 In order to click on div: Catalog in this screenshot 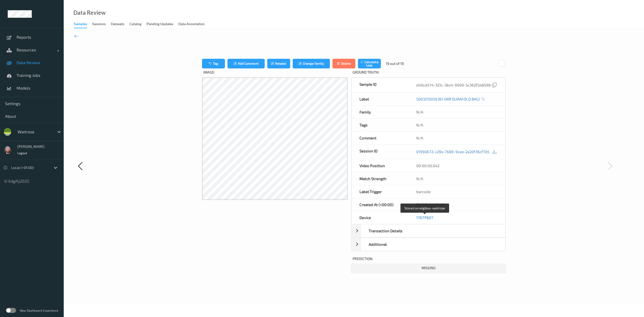, I will do `click(135, 24)`.